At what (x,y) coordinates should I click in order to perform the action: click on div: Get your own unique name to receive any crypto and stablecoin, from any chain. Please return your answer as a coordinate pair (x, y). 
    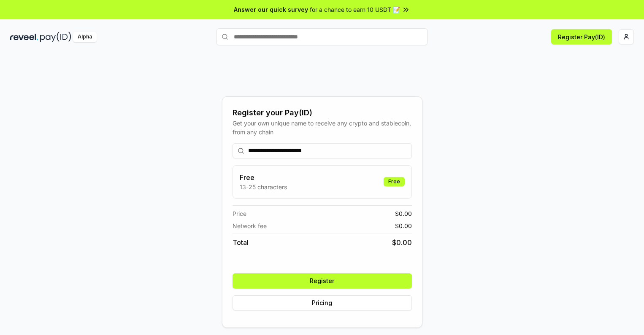
    Looking at the image, I should click on (322, 128).